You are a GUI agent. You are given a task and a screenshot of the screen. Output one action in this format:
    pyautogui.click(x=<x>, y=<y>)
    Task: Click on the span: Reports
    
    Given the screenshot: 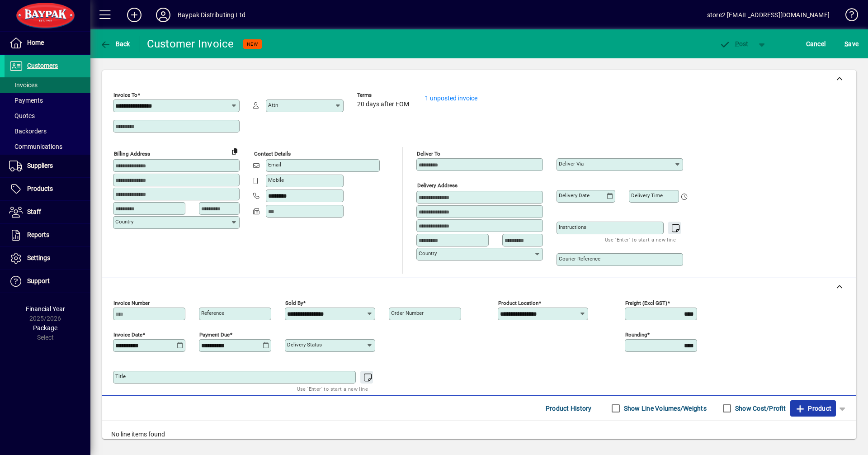 What is the action you would take?
    pyautogui.click(x=38, y=235)
    